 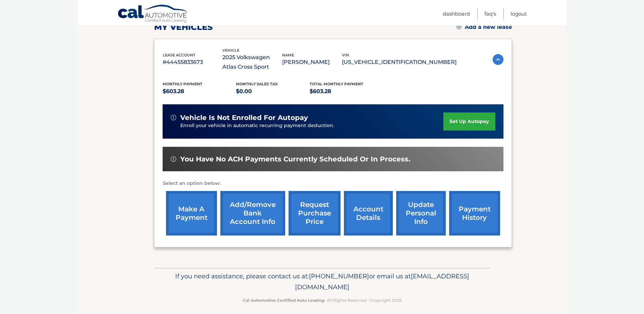 I want to click on a: payment history, so click(x=475, y=213).